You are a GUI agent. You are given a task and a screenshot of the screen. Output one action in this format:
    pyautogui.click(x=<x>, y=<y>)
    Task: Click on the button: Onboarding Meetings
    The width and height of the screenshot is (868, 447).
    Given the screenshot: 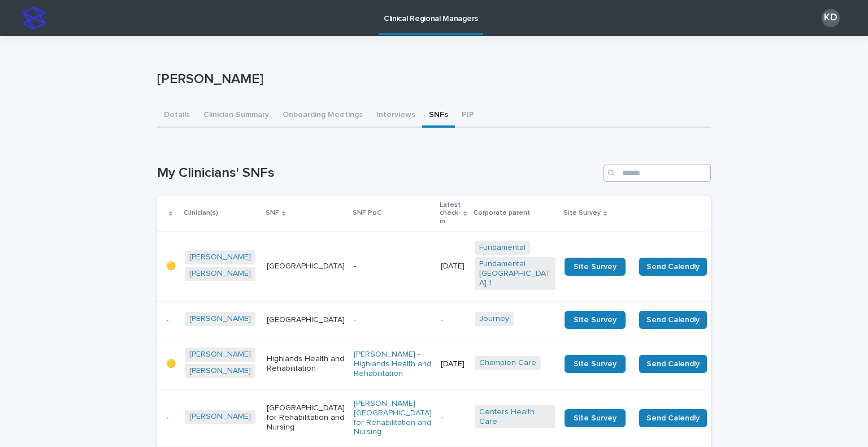 What is the action you would take?
    pyautogui.click(x=323, y=116)
    